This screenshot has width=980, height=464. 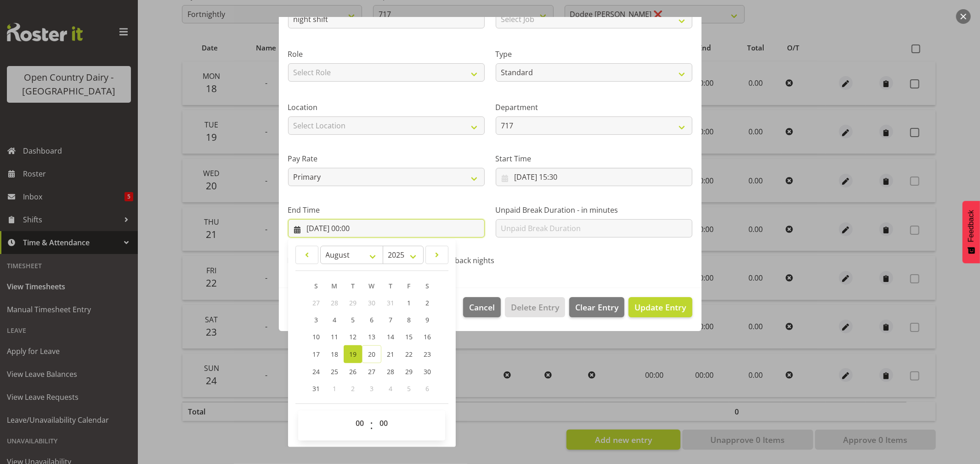 What do you see at coordinates (353, 354) in the screenshot?
I see `span: 19` at bounding box center [353, 354].